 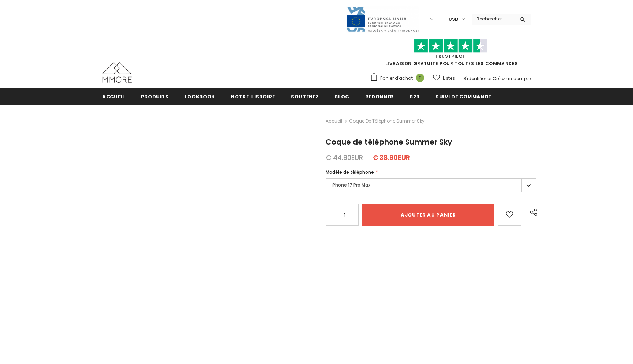 I want to click on span: Produits, so click(x=155, y=97).